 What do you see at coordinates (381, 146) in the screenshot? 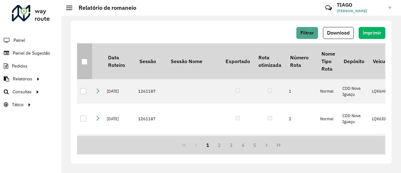
I see `td: LQX6H86` at bounding box center [381, 146].